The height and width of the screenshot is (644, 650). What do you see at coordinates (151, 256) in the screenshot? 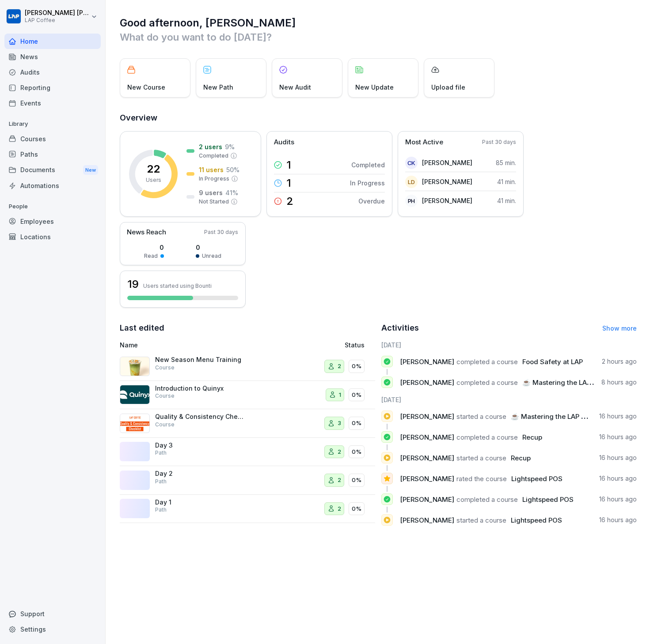
I see `p: Read` at bounding box center [151, 256].